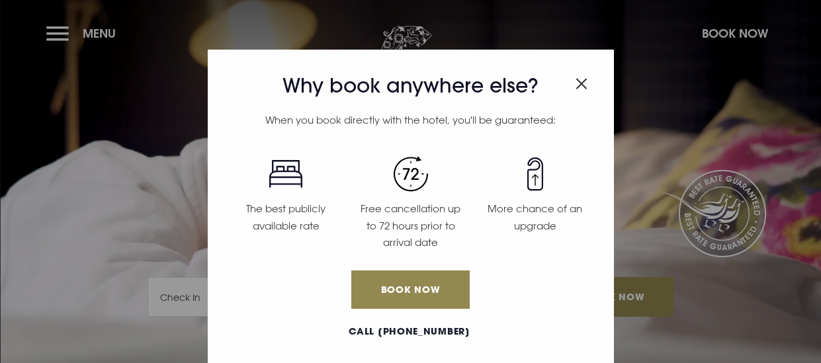 The image size is (821, 363). I want to click on p: More chance of an upgrade, so click(535, 217).